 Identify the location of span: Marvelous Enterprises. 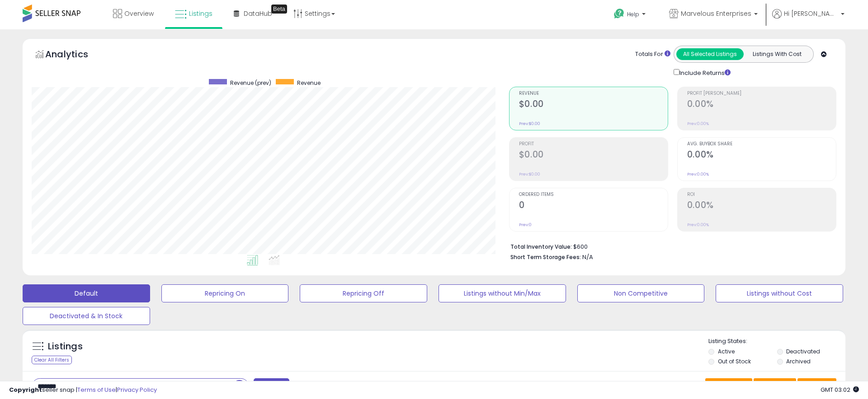
(716, 14).